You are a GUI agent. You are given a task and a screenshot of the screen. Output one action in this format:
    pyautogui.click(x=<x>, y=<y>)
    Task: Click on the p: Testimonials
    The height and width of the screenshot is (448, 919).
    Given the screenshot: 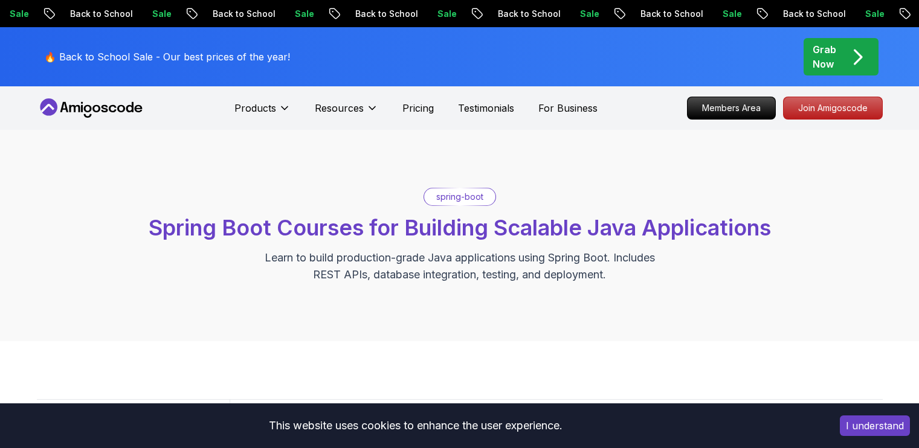 What is the action you would take?
    pyautogui.click(x=486, y=108)
    